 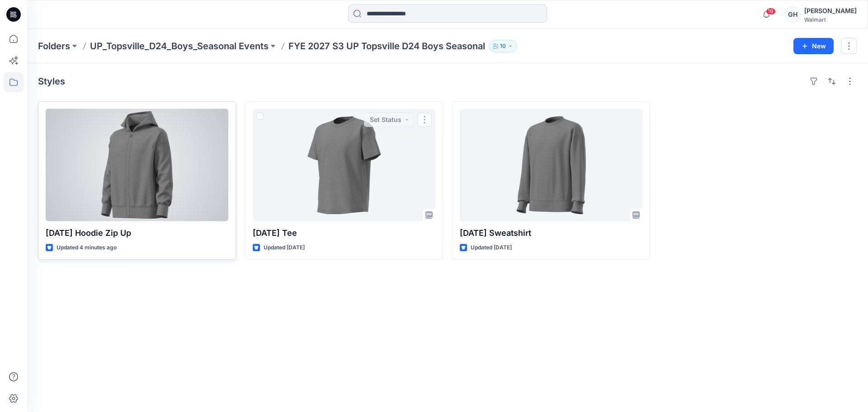 What do you see at coordinates (831, 20) in the screenshot?
I see `div: Walmart` at bounding box center [831, 20].